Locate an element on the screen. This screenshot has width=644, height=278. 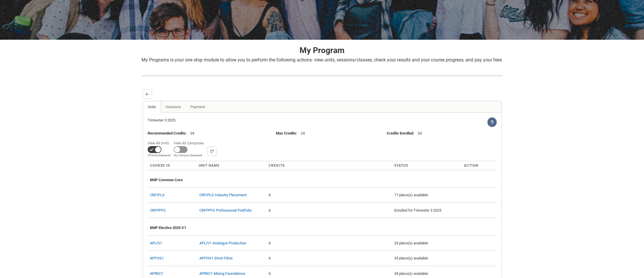
a: APLIV1 is located at coordinates (156, 242).